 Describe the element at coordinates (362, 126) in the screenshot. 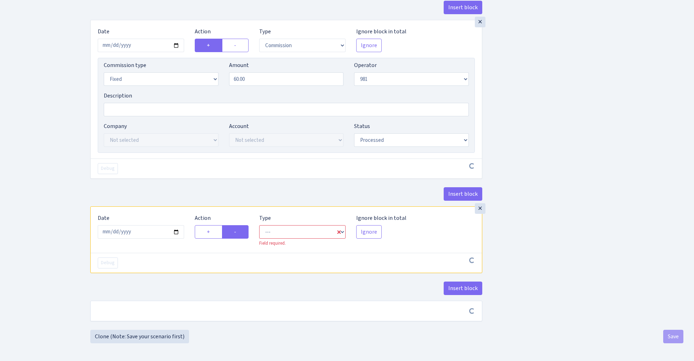

I see `label: Status` at that location.